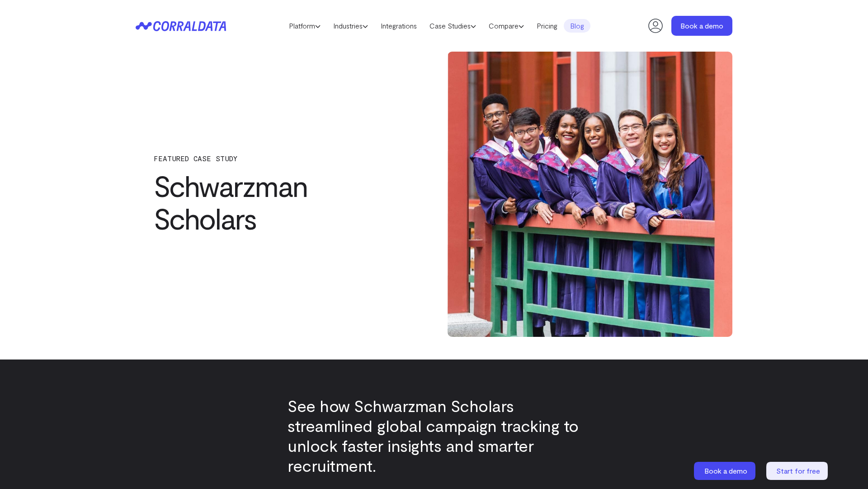 The image size is (868, 489). I want to click on a: Integrations, so click(399, 26).